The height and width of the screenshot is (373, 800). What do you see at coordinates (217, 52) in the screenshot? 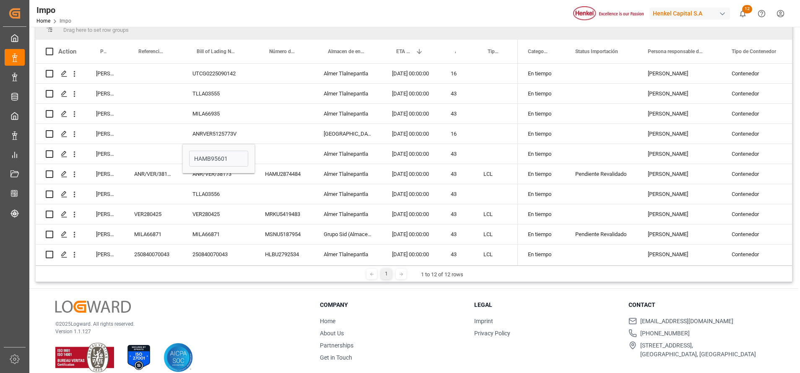
I see `span: Bill of Lading Number` at bounding box center [217, 52].